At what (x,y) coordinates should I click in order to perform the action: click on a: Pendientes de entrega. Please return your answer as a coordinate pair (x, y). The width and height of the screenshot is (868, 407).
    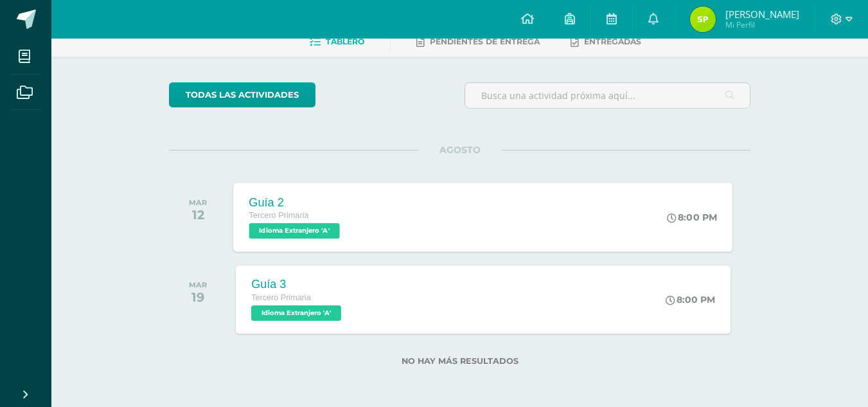
    Looking at the image, I should click on (478, 42).